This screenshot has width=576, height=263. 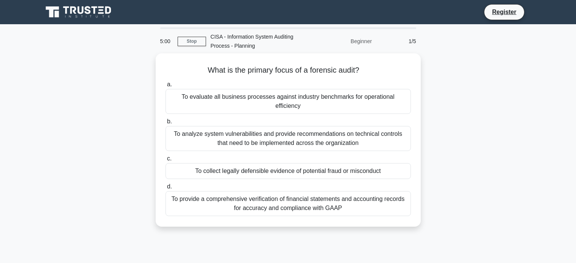 I want to click on a: Register, so click(x=504, y=12).